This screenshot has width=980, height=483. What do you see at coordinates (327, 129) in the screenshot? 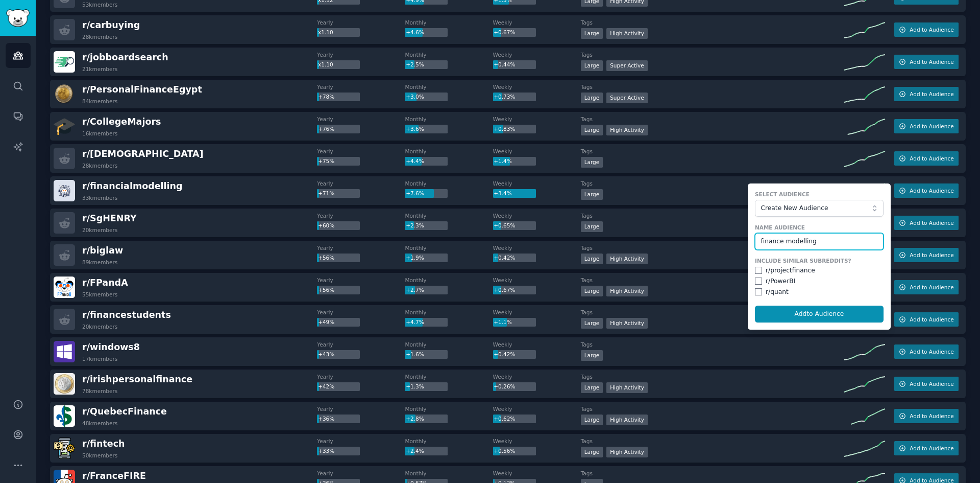
I see `span: +76%` at bounding box center [327, 129].